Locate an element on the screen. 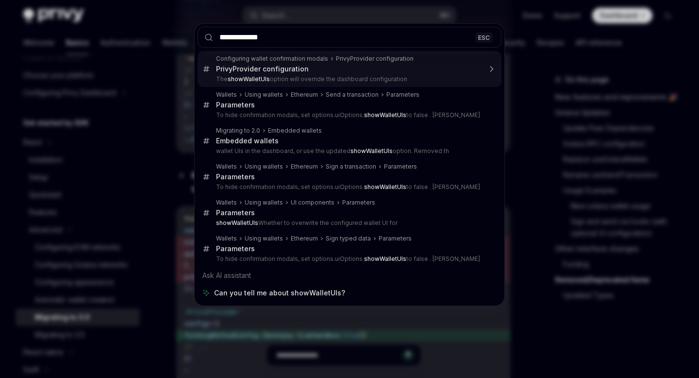  div: Send a transaction is located at coordinates (352, 95).